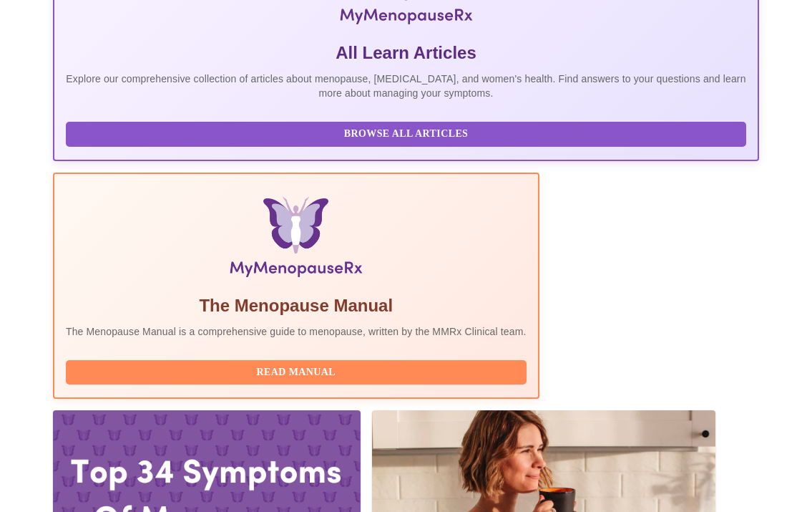 The image size is (812, 512). Describe the element at coordinates (296, 373) in the screenshot. I see `button: Read Manual` at that location.